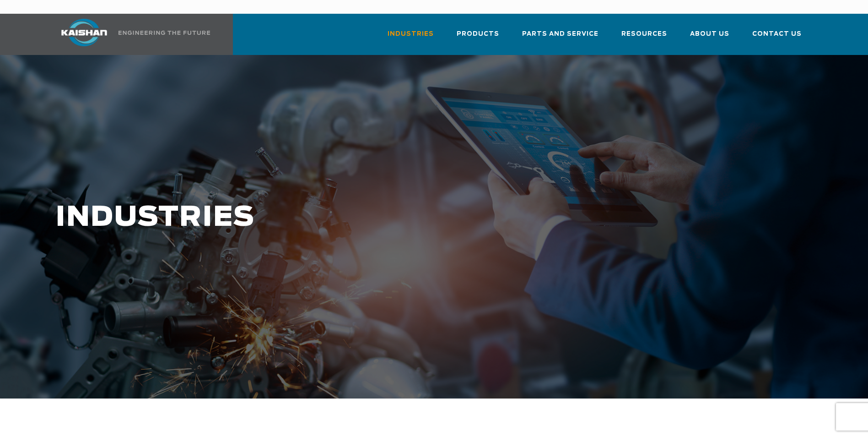 The image size is (868, 437). Describe the element at coordinates (560, 34) in the screenshot. I see `span: Parts and Service` at that location.